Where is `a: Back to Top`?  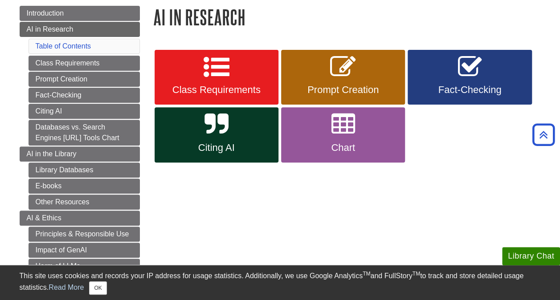 a: Back to Top is located at coordinates (543, 135).